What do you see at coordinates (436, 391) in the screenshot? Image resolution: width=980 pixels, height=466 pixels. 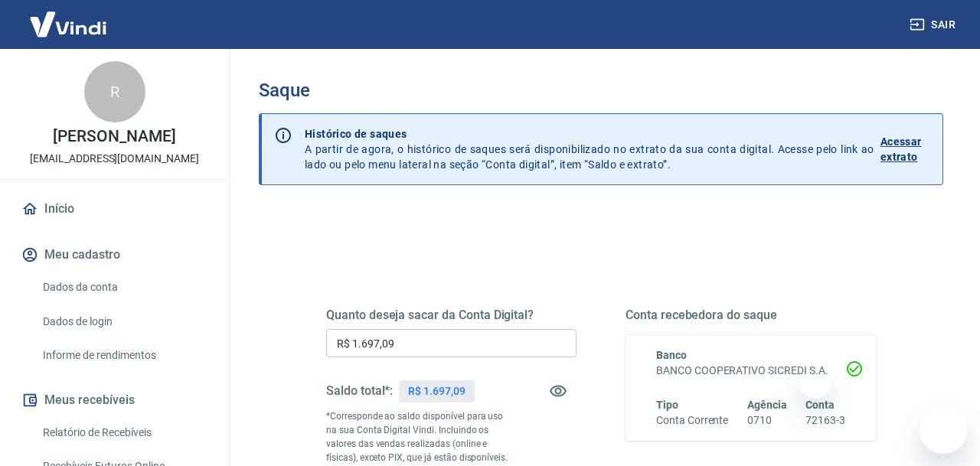 I see `p: R$ 1.697,09` at bounding box center [436, 391].